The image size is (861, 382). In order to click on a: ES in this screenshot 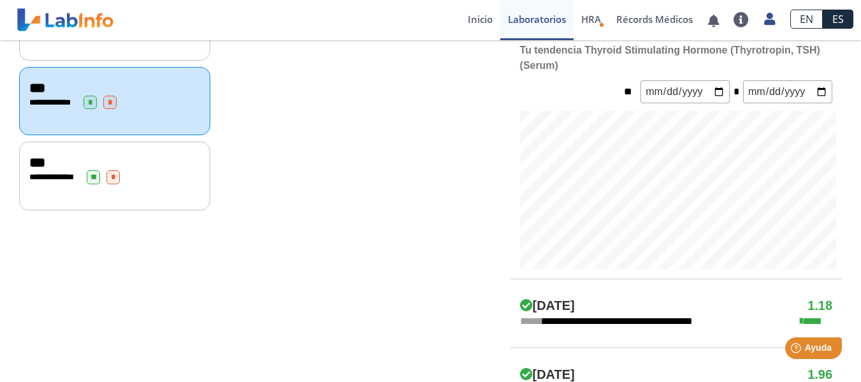, I will do `click(838, 19)`.